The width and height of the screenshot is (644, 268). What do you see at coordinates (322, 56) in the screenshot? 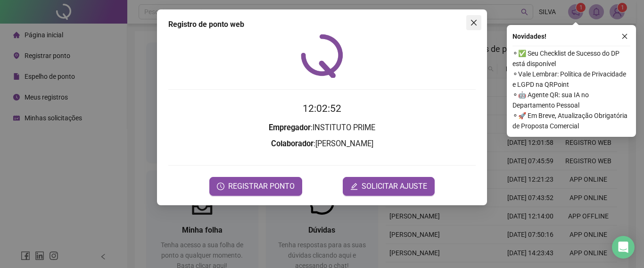
I see `img: QRPoint` at bounding box center [322, 56].